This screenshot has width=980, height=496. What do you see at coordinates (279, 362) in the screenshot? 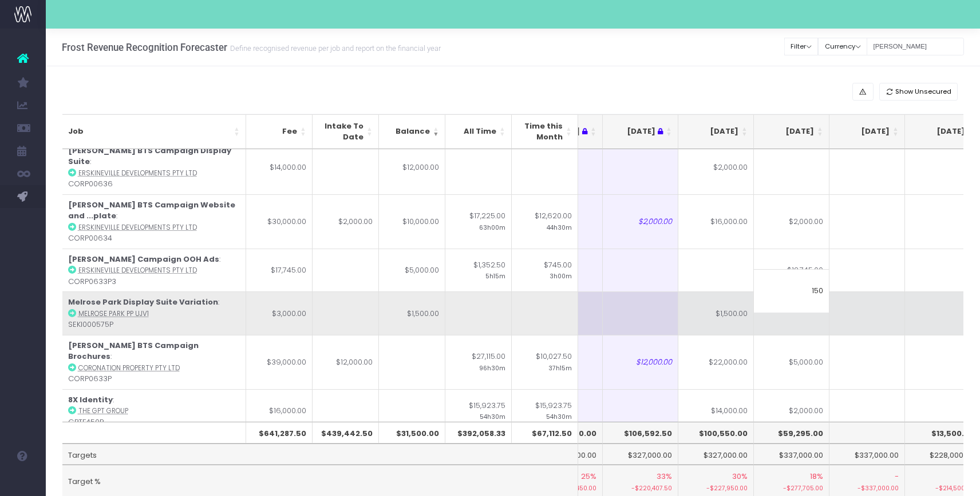
I see `td: $39,000.00` at bounding box center [279, 362].